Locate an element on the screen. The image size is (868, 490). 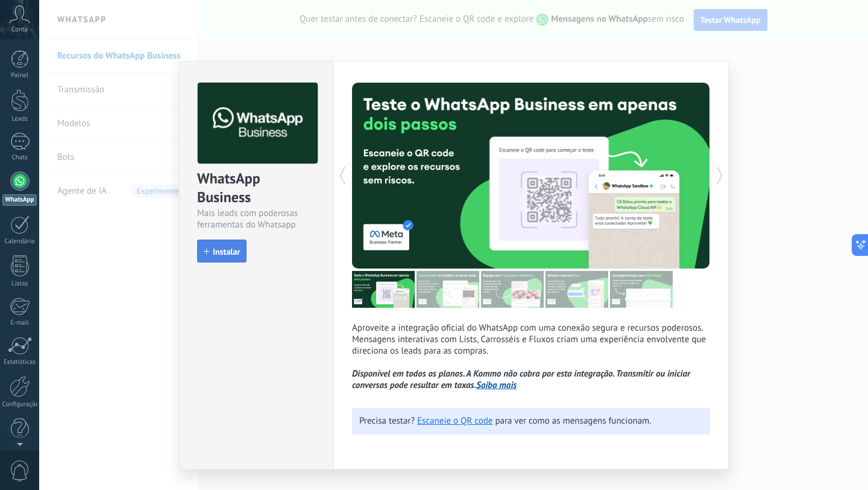
button: Instalar is located at coordinates (221, 251).